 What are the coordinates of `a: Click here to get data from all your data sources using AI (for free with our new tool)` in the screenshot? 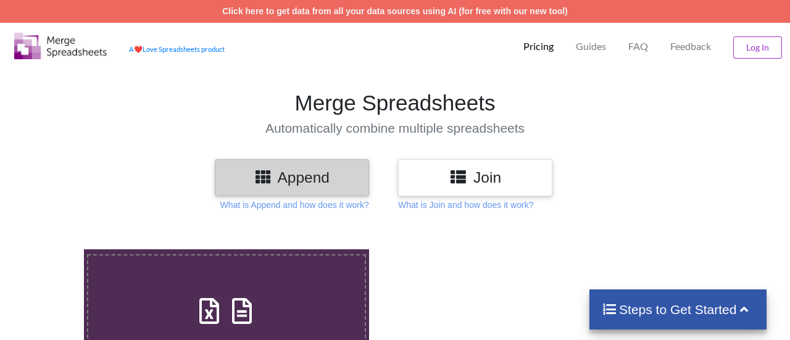 It's located at (395, 11).